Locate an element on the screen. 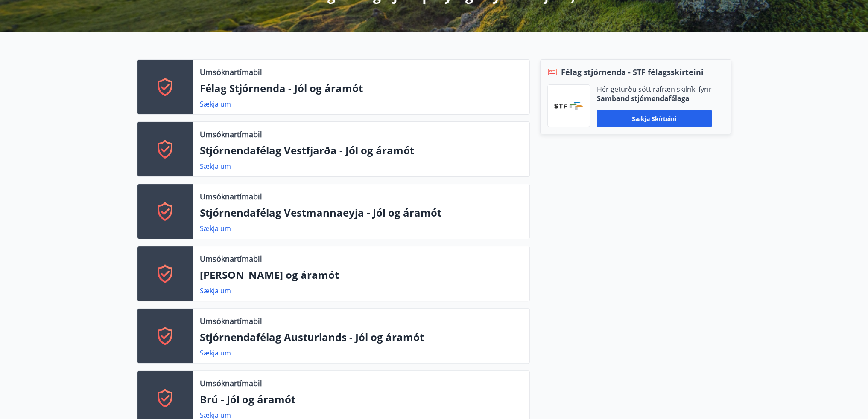 Image resolution: width=868 pixels, height=419 pixels. img: vjCaq2fThgY3EUYqSgpjEiBg6WP39ov69hlhuPVN.png is located at coordinates (568, 106).